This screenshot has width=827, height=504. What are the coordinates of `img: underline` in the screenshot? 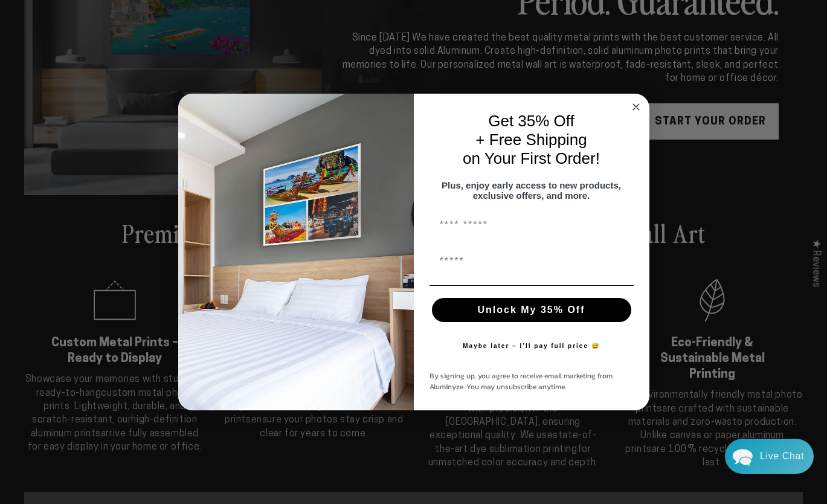 It's located at (532, 285).